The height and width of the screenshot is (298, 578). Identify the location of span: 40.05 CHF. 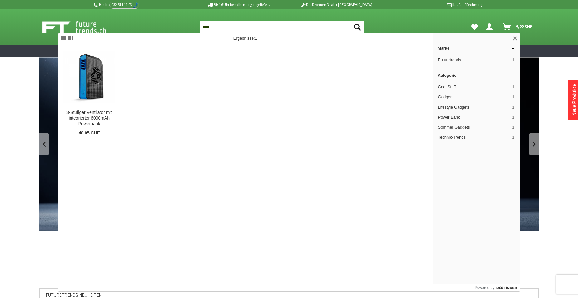
(89, 133).